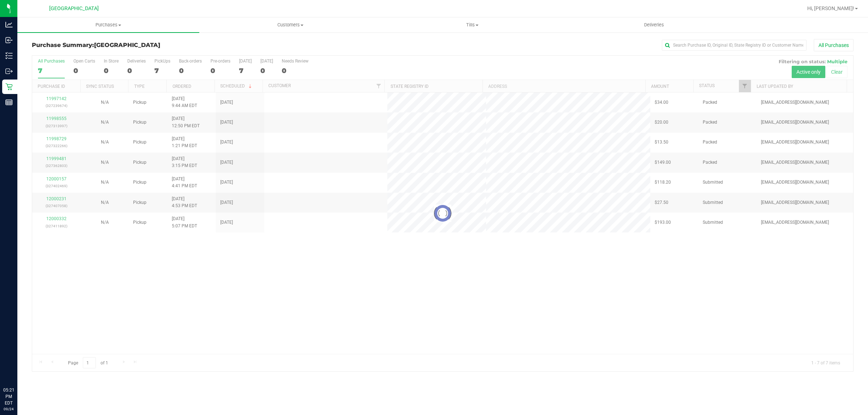 Image resolution: width=868 pixels, height=415 pixels. What do you see at coordinates (9, 102) in the screenshot?
I see `inline-svg: Reports` at bounding box center [9, 102].